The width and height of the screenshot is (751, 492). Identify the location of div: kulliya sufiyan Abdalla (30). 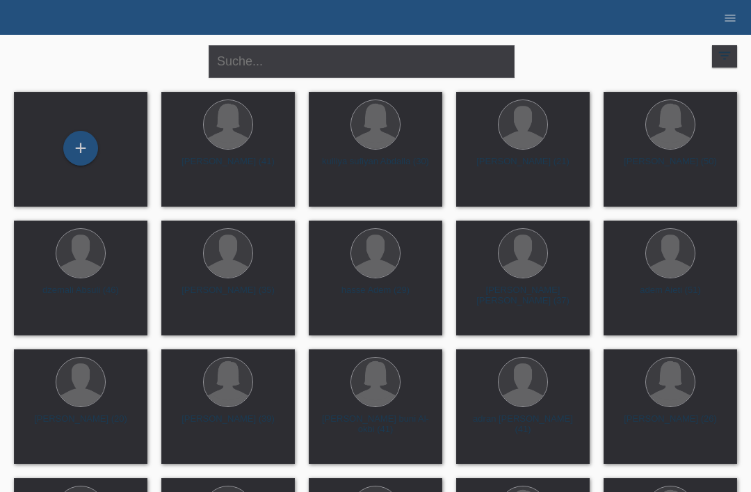
(376, 167).